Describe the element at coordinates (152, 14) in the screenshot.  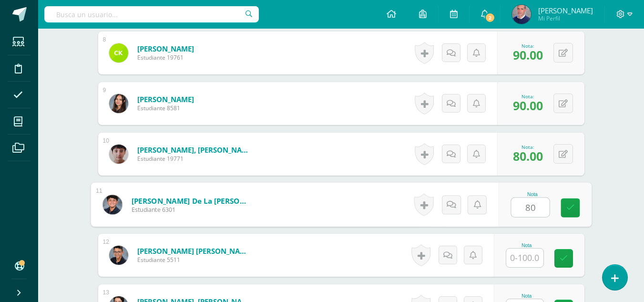
I see `input: Busca un usuario...` at that location.